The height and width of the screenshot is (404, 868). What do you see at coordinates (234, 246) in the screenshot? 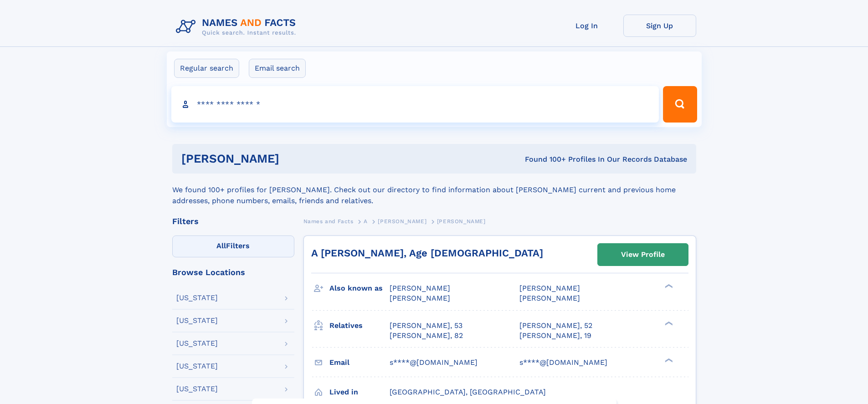
I see `label: Filters` at bounding box center [234, 246].